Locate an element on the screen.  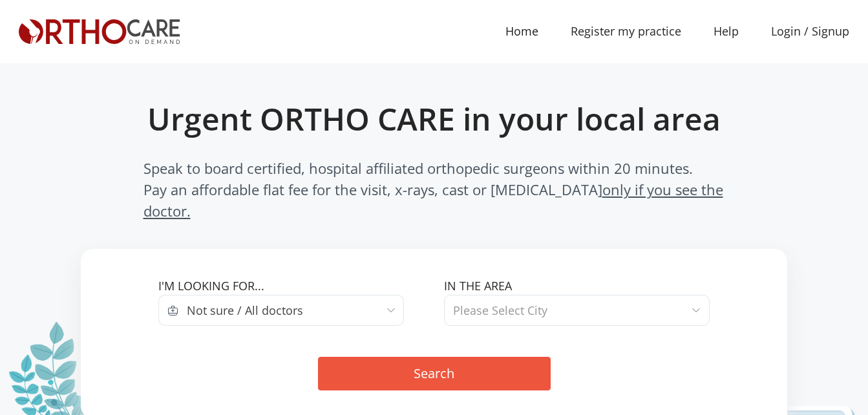
label: I'm looking for... is located at coordinates (291, 286).